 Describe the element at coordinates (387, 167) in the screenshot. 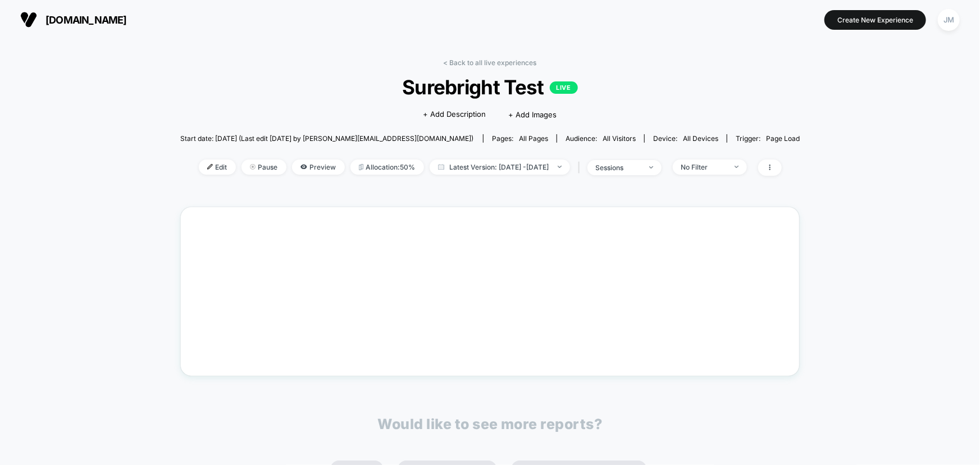

I see `span: Allocation: 50%` at that location.